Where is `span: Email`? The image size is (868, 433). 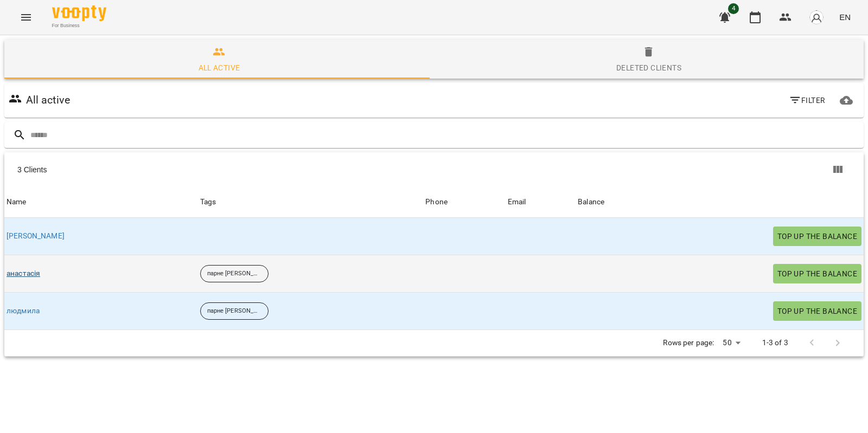
span: Email is located at coordinates (541, 202).